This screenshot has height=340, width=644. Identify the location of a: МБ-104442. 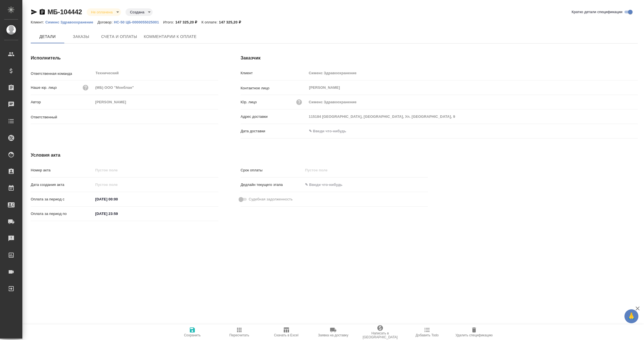
(65, 12).